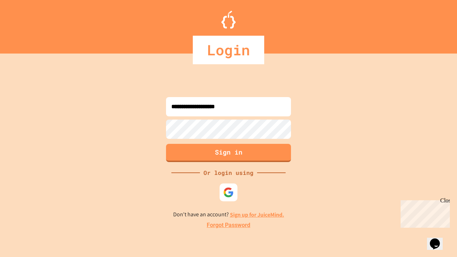 This screenshot has width=457, height=257. I want to click on a: Forgot Password, so click(229, 225).